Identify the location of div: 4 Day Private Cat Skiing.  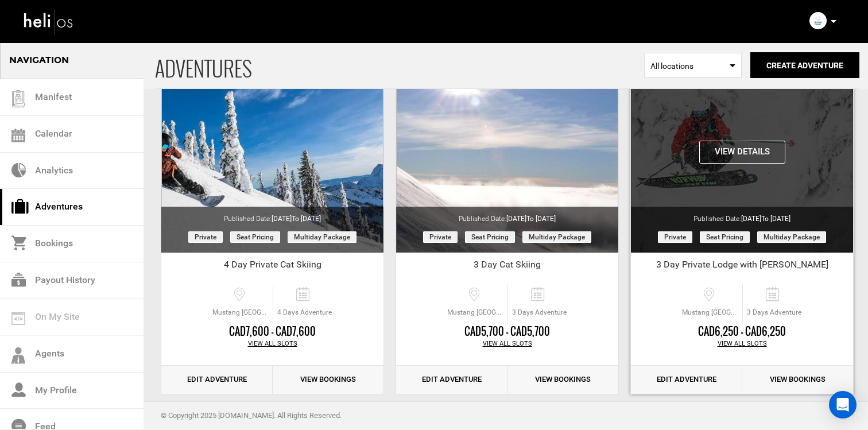
(272, 267).